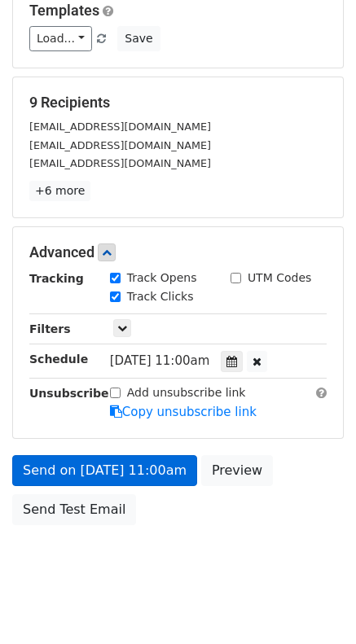 Image resolution: width=356 pixels, height=644 pixels. I want to click on strong: Schedule, so click(59, 359).